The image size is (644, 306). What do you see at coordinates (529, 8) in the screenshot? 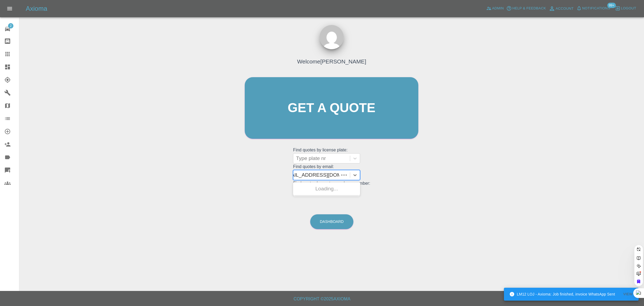
I see `span: Help & Feedback` at bounding box center [529, 8].